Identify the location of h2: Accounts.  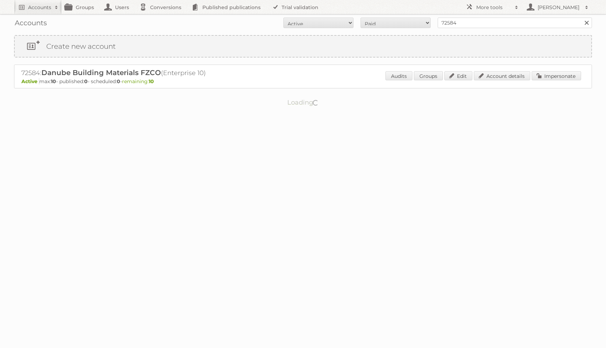
(40, 7).